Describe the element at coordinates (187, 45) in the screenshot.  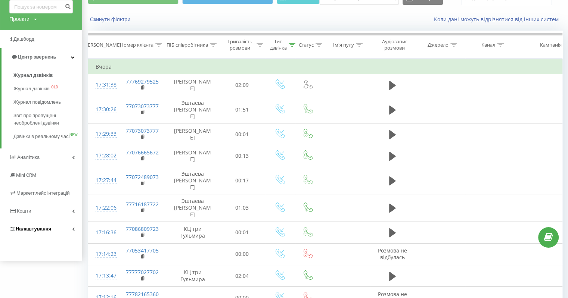
I see `div: ПІБ співробітника` at that location.